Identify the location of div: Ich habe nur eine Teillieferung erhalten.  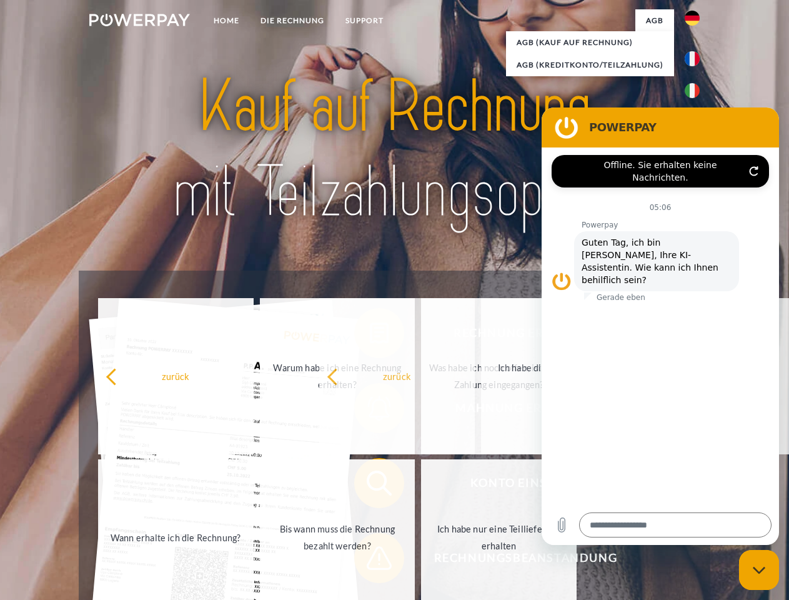
(498, 537).